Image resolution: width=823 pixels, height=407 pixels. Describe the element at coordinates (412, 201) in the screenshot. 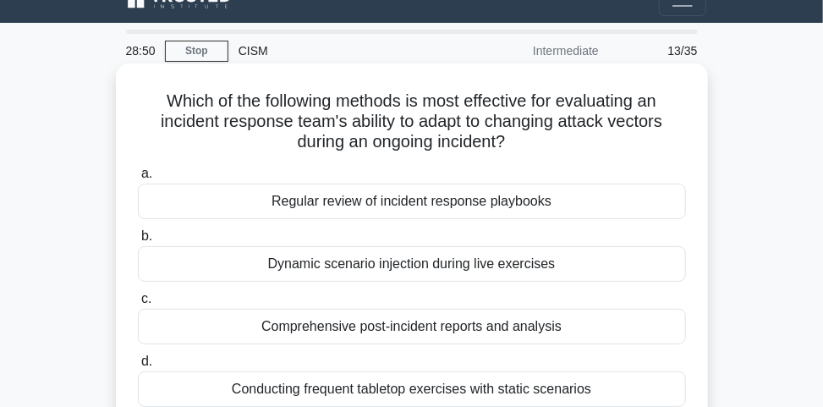

I see `div: Regular review of incident response playbooks` at that location.